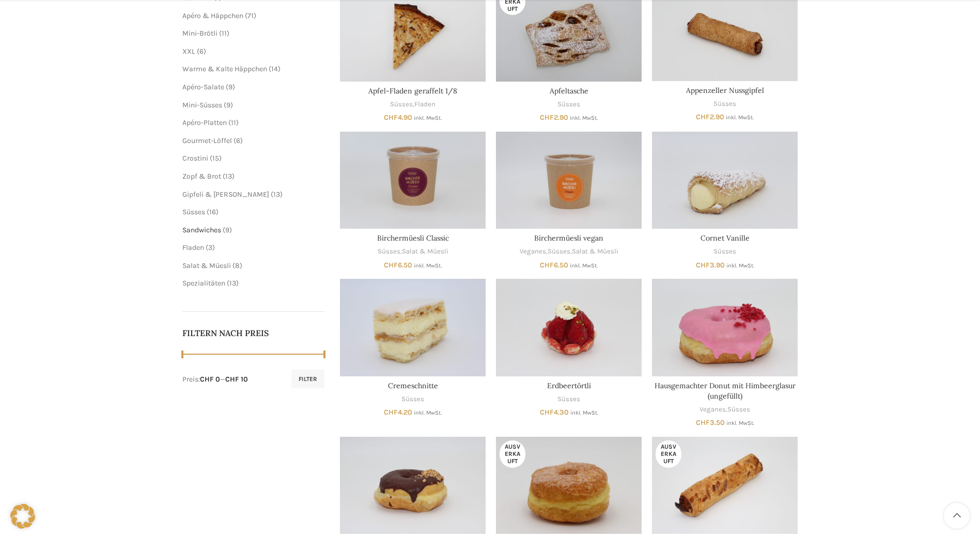 This screenshot has height=539, width=980. What do you see at coordinates (215, 379) in the screenshot?
I see `div: Preis: —` at bounding box center [215, 379].